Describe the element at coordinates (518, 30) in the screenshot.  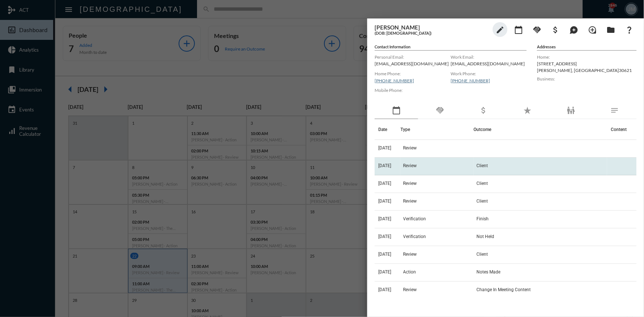
I see `button: Add meeting` at that location.